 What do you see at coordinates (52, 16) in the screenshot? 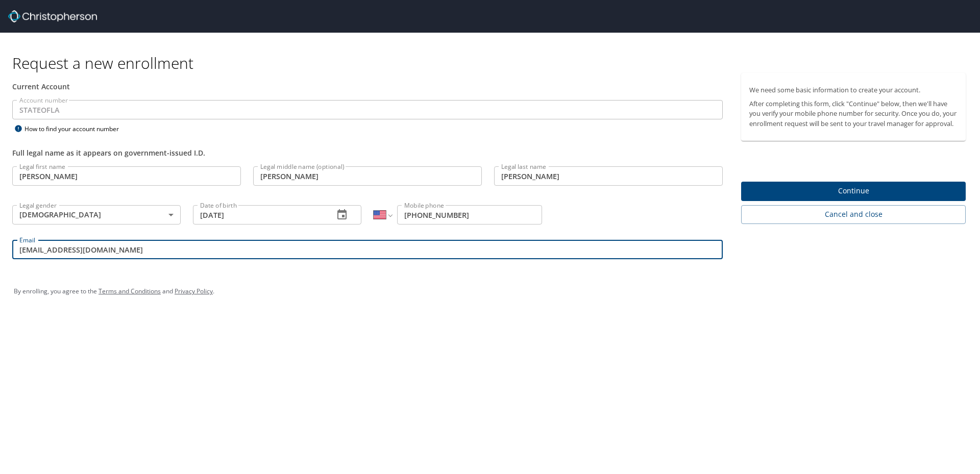
I see `img: cbt logo` at bounding box center [52, 16].